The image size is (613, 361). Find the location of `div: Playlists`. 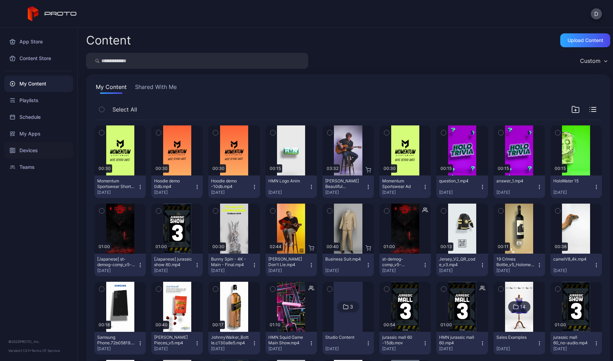

div: Playlists is located at coordinates (39, 100).